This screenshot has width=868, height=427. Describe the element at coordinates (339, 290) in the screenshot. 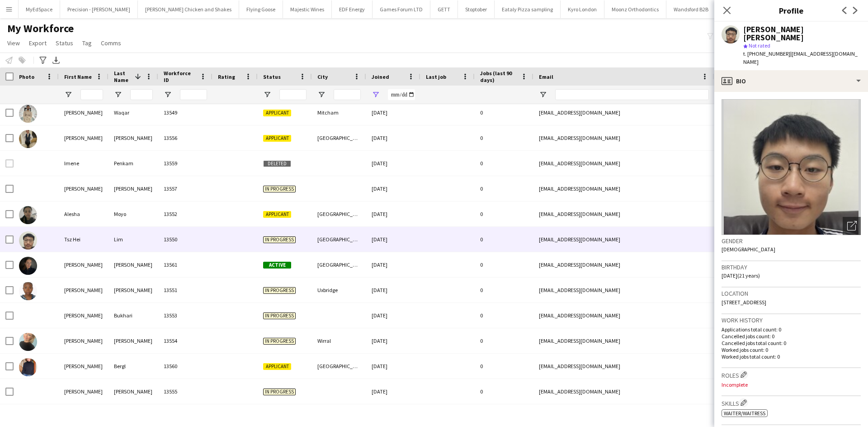

I see `div: Uxbridge` at that location.